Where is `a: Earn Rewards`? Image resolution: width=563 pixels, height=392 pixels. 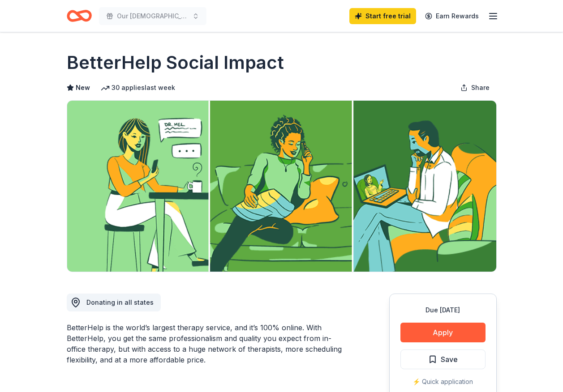 a: Earn Rewards is located at coordinates (452, 16).